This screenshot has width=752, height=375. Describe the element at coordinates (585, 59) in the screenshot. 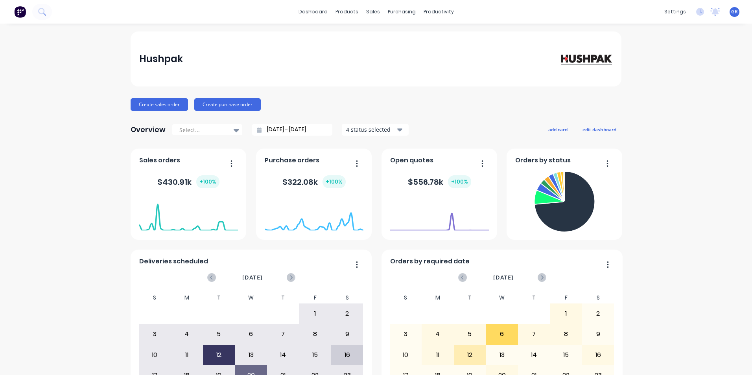

I see `img: Hushpak` at that location.